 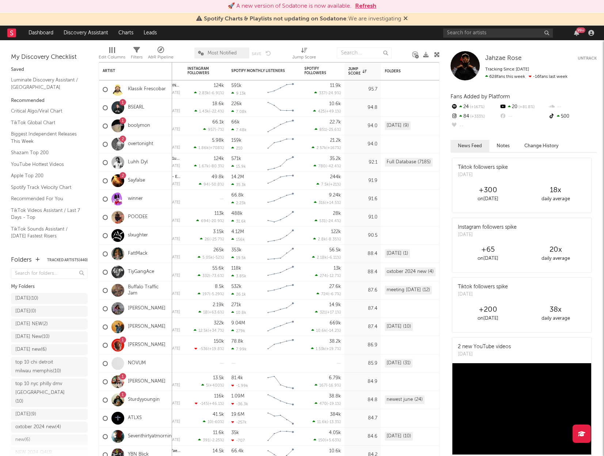 What do you see at coordinates (321, 111) in the screenshot?
I see `span: 425` at bounding box center [321, 111].